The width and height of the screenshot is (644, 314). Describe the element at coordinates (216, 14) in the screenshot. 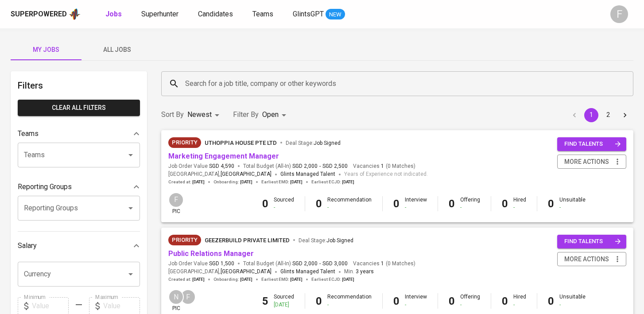

I see `a: Candidates` at that location.